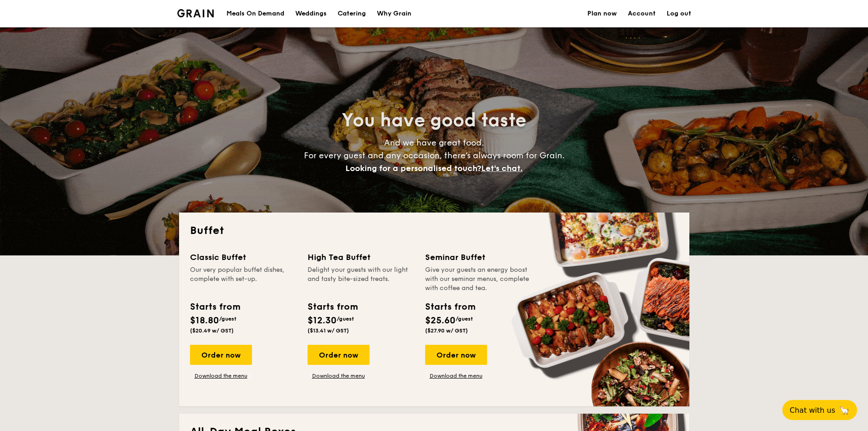  I want to click on img: Grain, so click(195, 13).